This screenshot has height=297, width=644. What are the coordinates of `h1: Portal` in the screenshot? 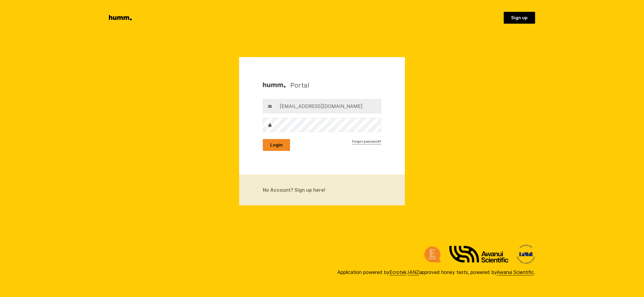 It's located at (285, 85).